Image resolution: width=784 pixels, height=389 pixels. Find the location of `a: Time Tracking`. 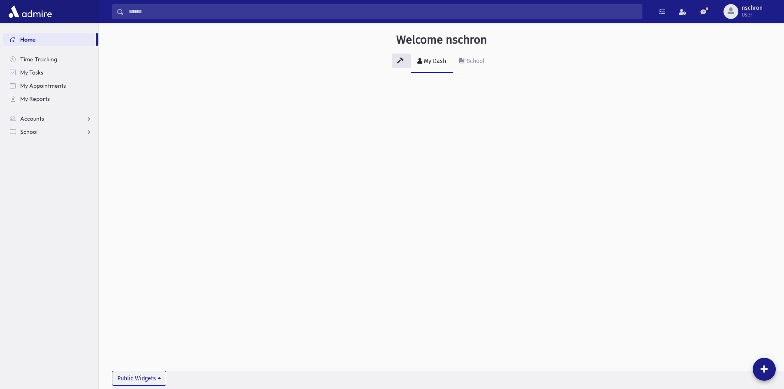

a: Time Tracking is located at coordinates (51, 59).